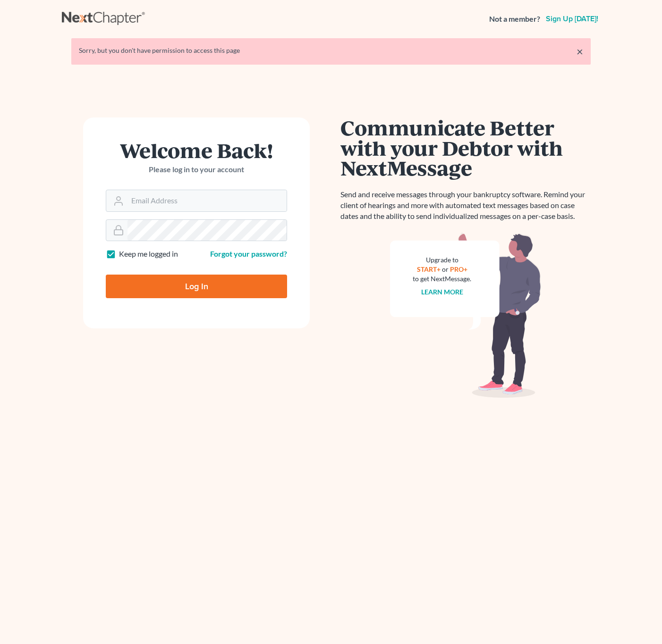  Describe the element at coordinates (442, 291) in the screenshot. I see `a: Learn more` at that location.